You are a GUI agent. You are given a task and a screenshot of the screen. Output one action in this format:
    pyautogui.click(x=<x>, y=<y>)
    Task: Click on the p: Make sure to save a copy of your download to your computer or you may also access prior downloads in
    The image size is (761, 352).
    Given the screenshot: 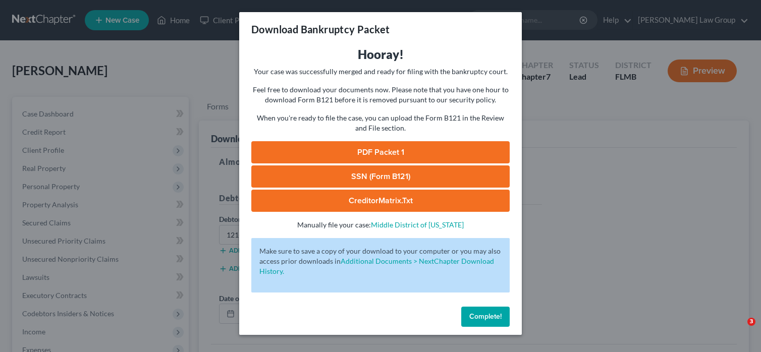 What is the action you would take?
    pyautogui.click(x=381, y=262)
    